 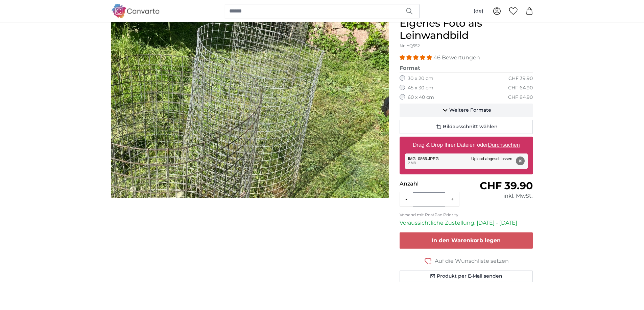 What do you see at coordinates (466, 29) in the screenshot?
I see `h1: Eigenes Foto als Leinwandbild` at bounding box center [466, 29].